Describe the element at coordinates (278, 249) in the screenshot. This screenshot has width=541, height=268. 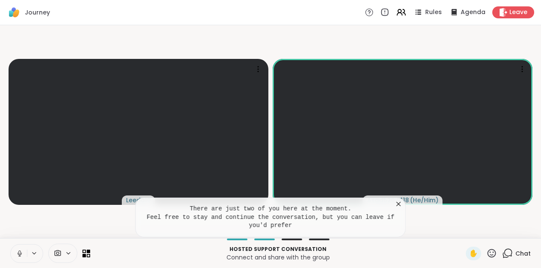
I see `p: Hosted support conversation` at that location.